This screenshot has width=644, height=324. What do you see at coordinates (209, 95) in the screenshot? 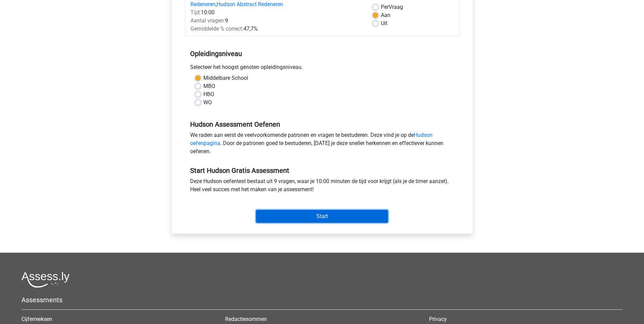
I see `label: HBO` at bounding box center [209, 95].